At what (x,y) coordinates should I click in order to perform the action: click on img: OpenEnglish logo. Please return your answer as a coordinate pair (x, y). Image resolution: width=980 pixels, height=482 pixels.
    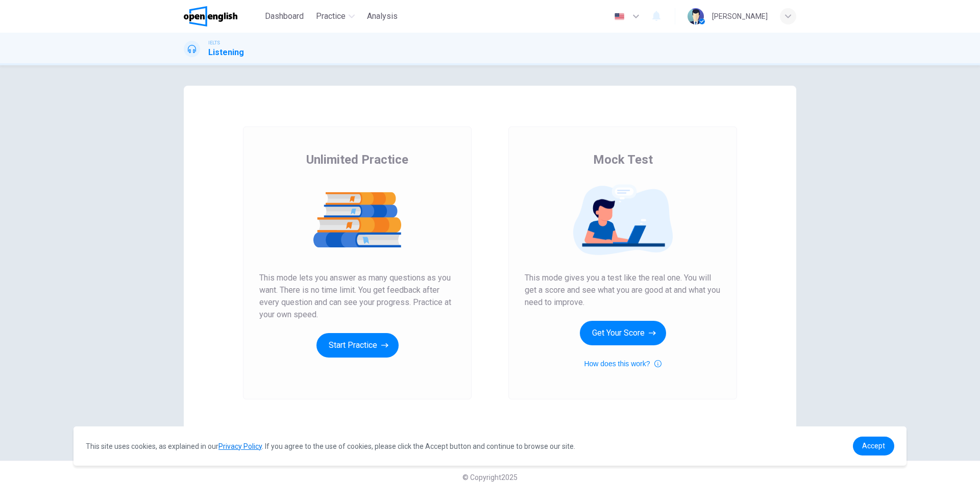
    Looking at the image, I should click on (211, 16).